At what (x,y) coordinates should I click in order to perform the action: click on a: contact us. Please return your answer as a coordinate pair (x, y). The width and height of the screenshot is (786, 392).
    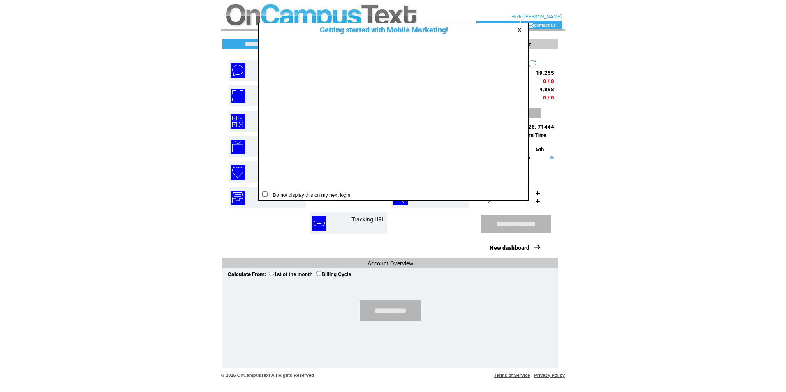
    Looking at the image, I should click on (544, 25).